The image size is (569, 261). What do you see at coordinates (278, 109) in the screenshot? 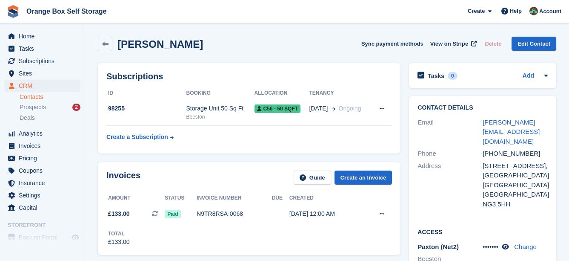
I see `span: C56 - 50 SQFT` at bounding box center [278, 109].